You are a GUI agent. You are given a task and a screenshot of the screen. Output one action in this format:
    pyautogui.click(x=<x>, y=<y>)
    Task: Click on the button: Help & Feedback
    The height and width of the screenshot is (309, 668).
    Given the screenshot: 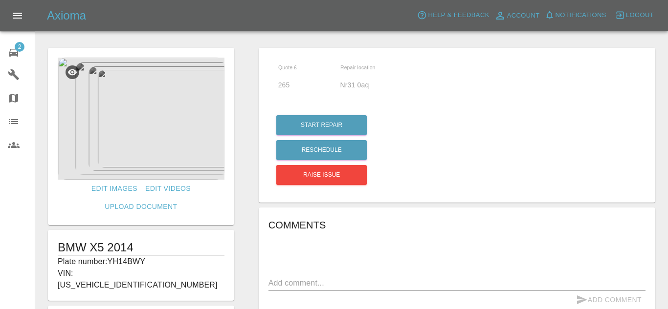 What is the action you would take?
    pyautogui.click(x=453, y=15)
    